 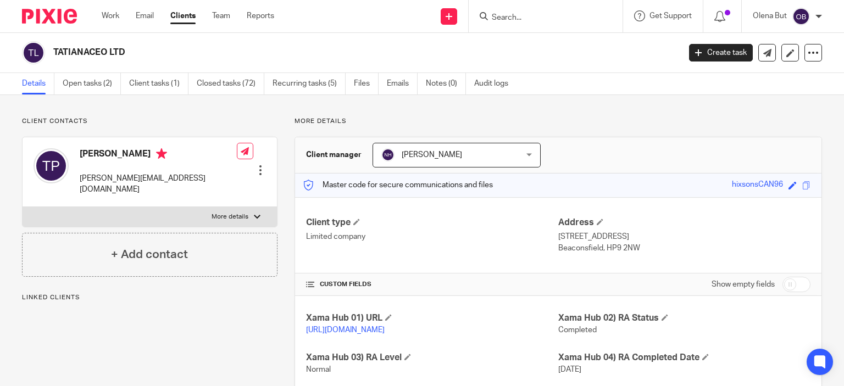 What do you see at coordinates (183, 16) in the screenshot?
I see `a: Clients` at bounding box center [183, 16].